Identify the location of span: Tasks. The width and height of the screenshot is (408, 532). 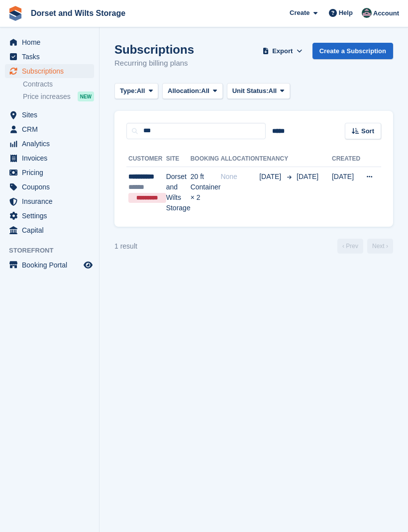
(52, 57).